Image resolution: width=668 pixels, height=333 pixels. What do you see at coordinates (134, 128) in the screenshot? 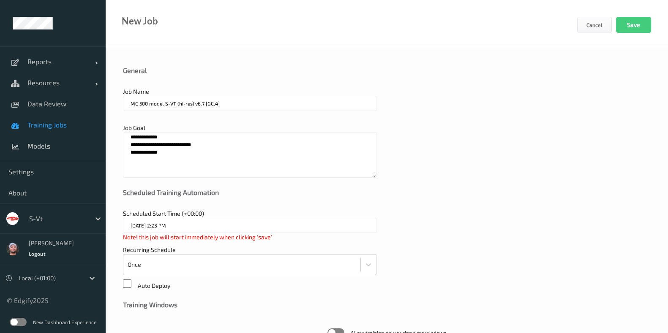
I see `span: Job Goal` at bounding box center [134, 128].